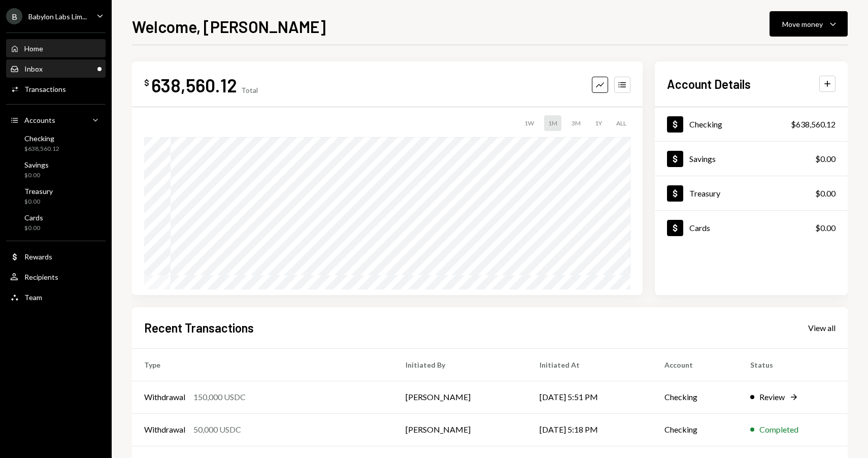  What do you see at coordinates (708, 83) in the screenshot?
I see `h2: Account Details` at bounding box center [708, 83].